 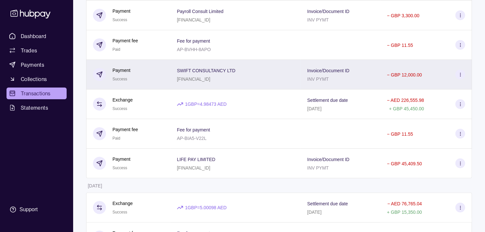 What do you see at coordinates (405, 100) in the screenshot?
I see `p: − AED 226,555.98` at bounding box center [405, 100].